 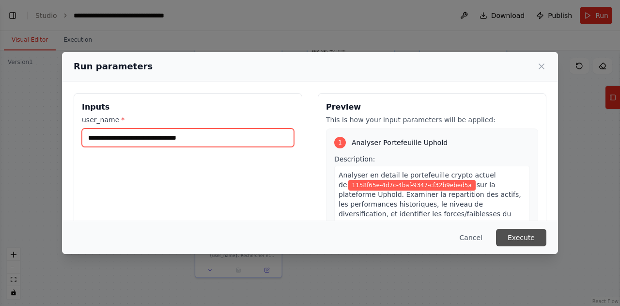 What do you see at coordinates (430, 214) in the screenshot?
I see `span: sur la plateforme Uphold. Examiner la repartition des actifs, les performances historiques, le ni...` at bounding box center [430, 214].